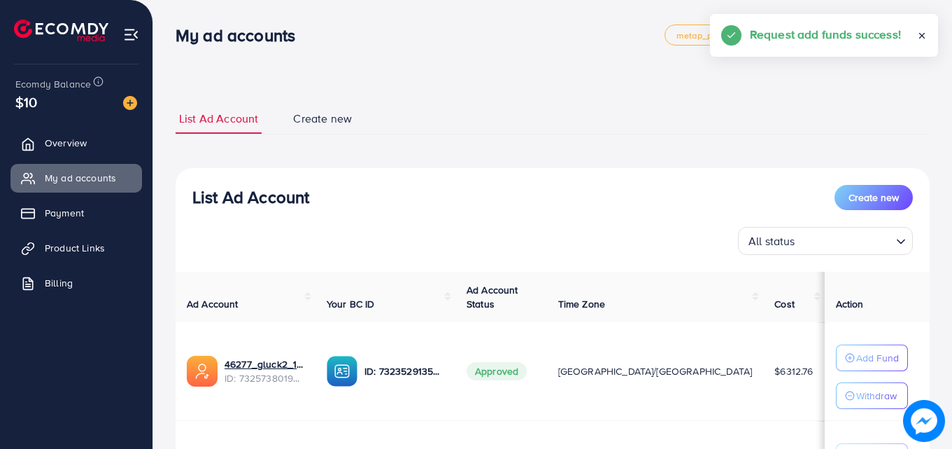 The image size is (952, 449). Describe the element at coordinates (202, 371) in the screenshot. I see `img: ic-ads-acc.e4c84228.svg` at that location.